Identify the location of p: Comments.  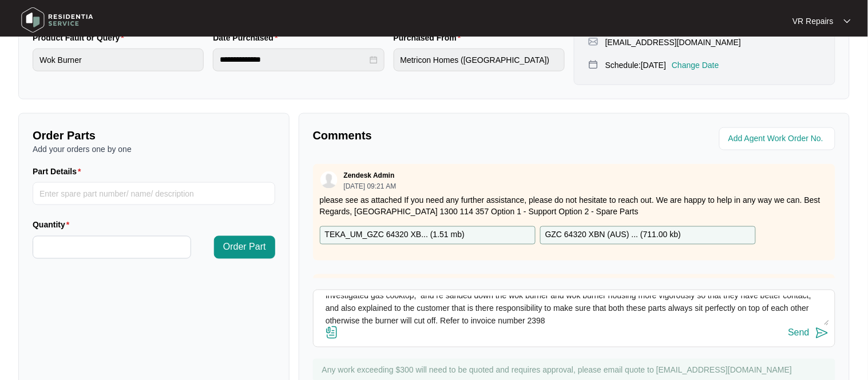
(439, 135).